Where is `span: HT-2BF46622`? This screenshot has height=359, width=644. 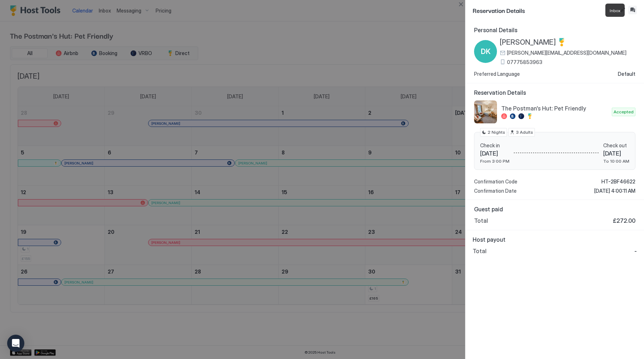
span: HT-2BF46622 is located at coordinates (618, 181).